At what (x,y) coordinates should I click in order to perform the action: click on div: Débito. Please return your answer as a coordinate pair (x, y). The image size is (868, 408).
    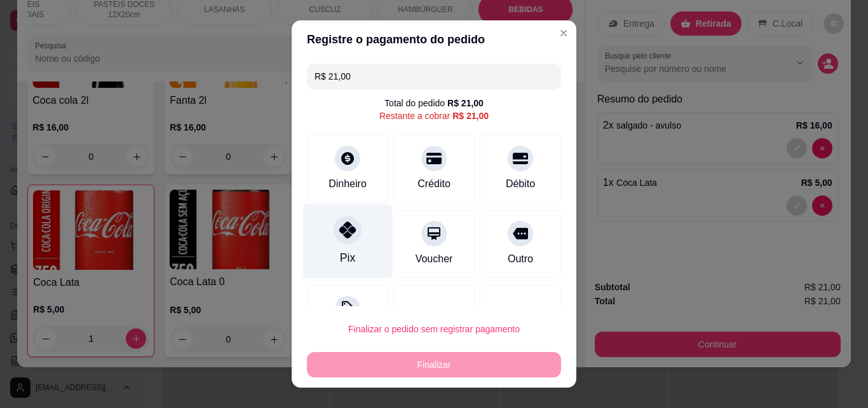
    Looking at the image, I should click on (521, 184).